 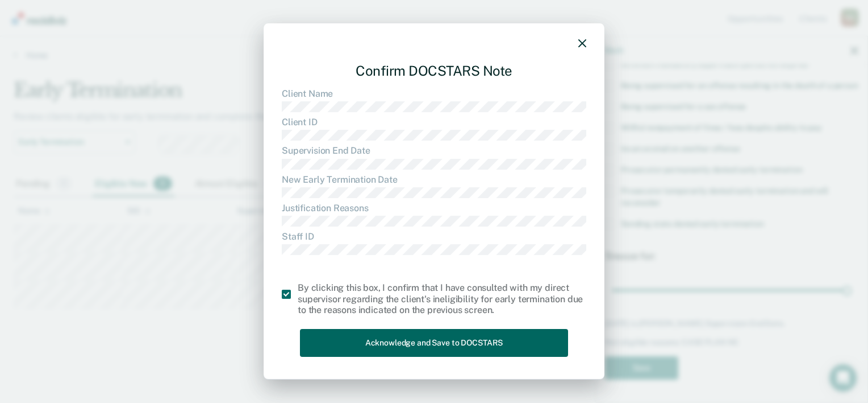 What do you see at coordinates (434, 93) in the screenshot?
I see `dt: Client Name` at bounding box center [434, 93].